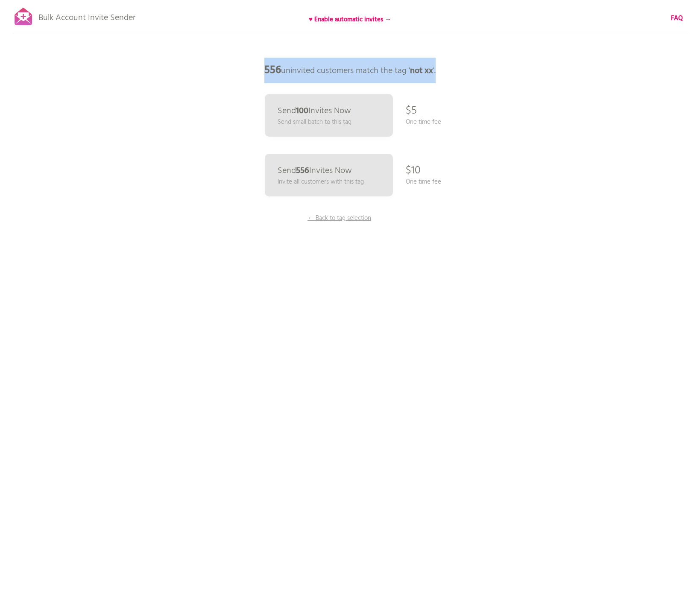 The image size is (700, 594). What do you see at coordinates (350, 71) in the screenshot?
I see `p: uninvited customers match the tag ' '.` at bounding box center [350, 71].